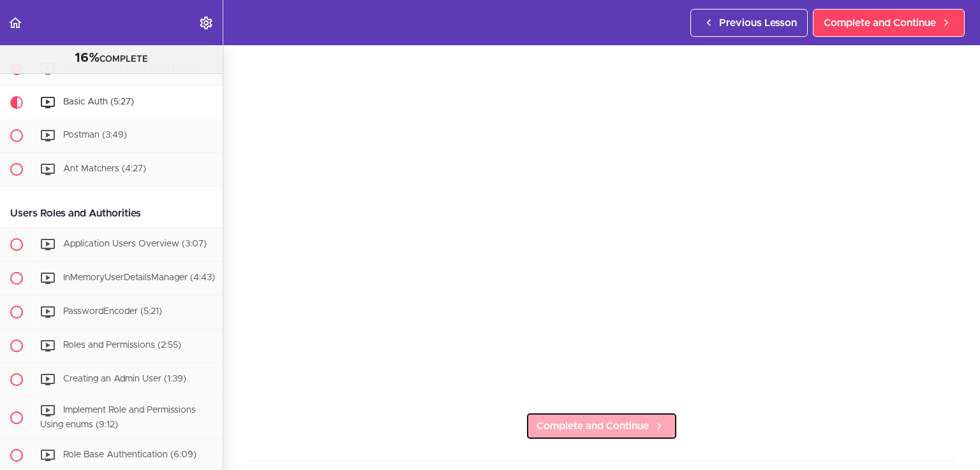 This screenshot has height=470, width=980. Describe the element at coordinates (104, 169) in the screenshot. I see `span: Ant Matchers (4:27)` at that location.